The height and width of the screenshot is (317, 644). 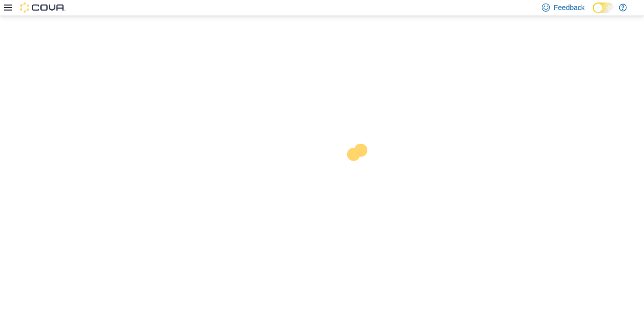 What do you see at coordinates (593, 13) in the screenshot?
I see `span: Dark Mode` at bounding box center [593, 13].